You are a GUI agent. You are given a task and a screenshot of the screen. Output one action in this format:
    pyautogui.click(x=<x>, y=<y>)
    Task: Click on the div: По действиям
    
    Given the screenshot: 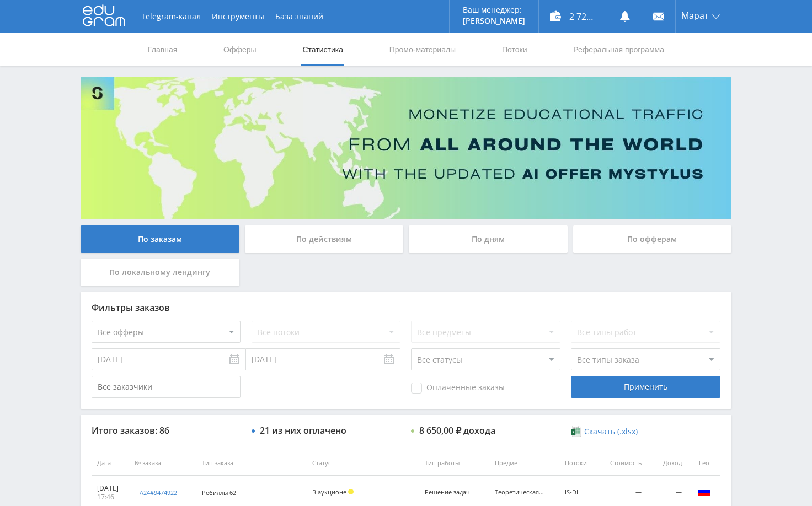 What is the action you would take?
    pyautogui.click(x=324, y=239)
    